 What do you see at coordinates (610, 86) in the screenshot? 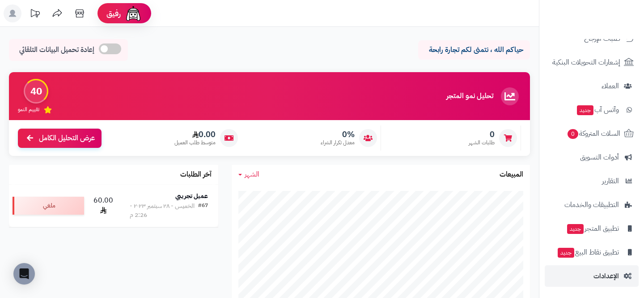
I see `span: العملاء` at bounding box center [610, 86].